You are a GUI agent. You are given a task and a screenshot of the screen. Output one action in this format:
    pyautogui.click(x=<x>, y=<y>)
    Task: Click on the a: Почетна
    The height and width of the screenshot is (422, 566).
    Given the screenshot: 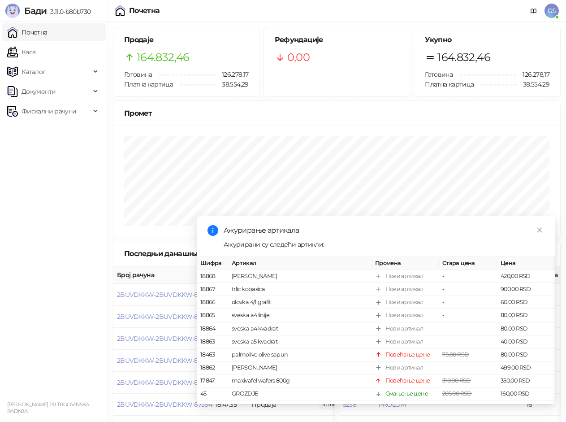 What is the action you would take?
    pyautogui.click(x=27, y=32)
    